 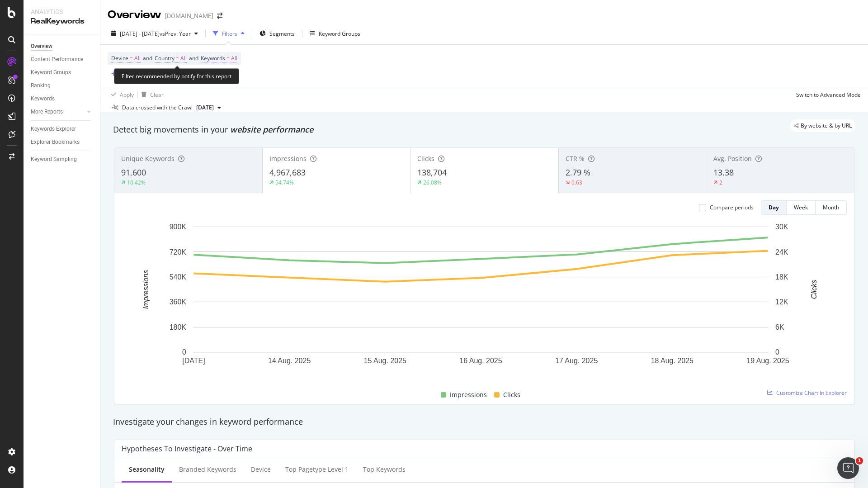 What do you see at coordinates (213, 58) in the screenshot?
I see `span: Keywords` at bounding box center [213, 58].